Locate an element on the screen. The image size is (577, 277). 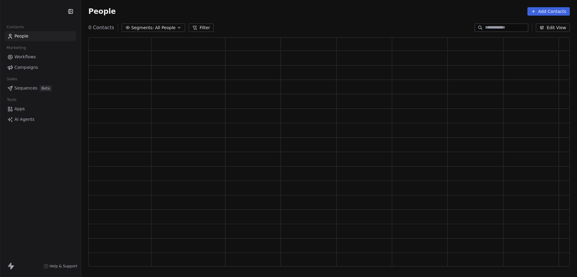
button: Filter is located at coordinates (201, 28).